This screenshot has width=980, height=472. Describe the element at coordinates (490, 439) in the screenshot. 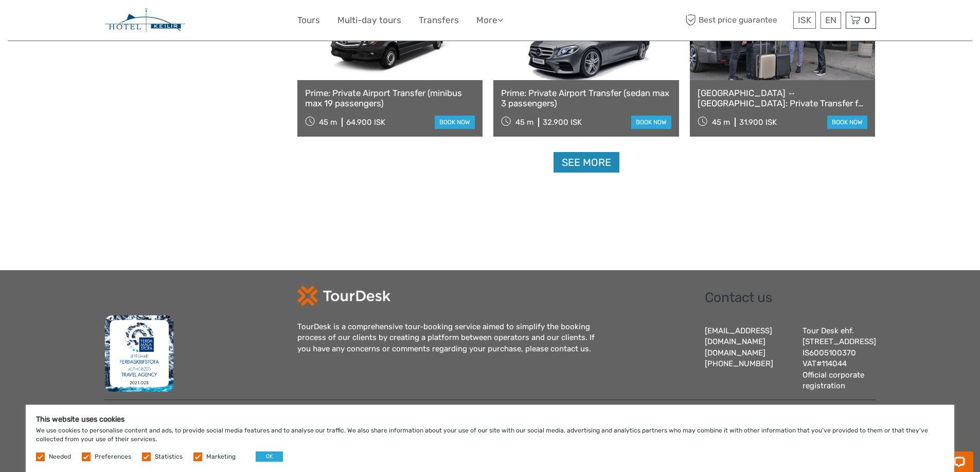

I see `div: We use cookies to personalise content and ads, to provide social media features and to analyse ou...` at that location.